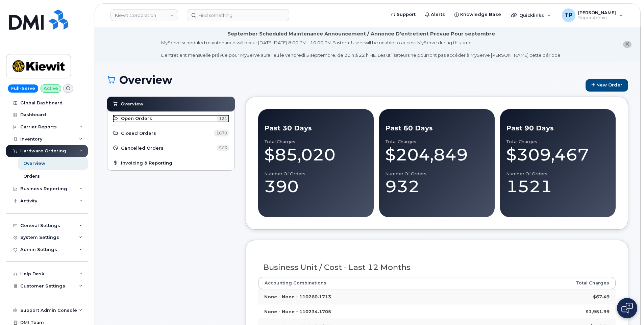 The width and height of the screenshot is (644, 325). Describe the element at coordinates (550, 283) in the screenshot. I see `th: Total Charges` at that location.